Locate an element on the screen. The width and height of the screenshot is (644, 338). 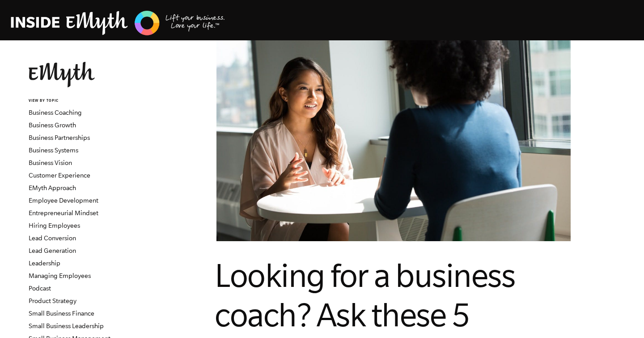
a: Entrepreneurial Mindset is located at coordinates (64, 213).